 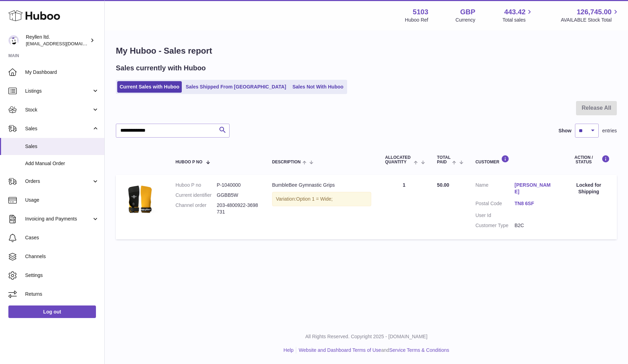 I want to click on span: entries, so click(x=609, y=131).